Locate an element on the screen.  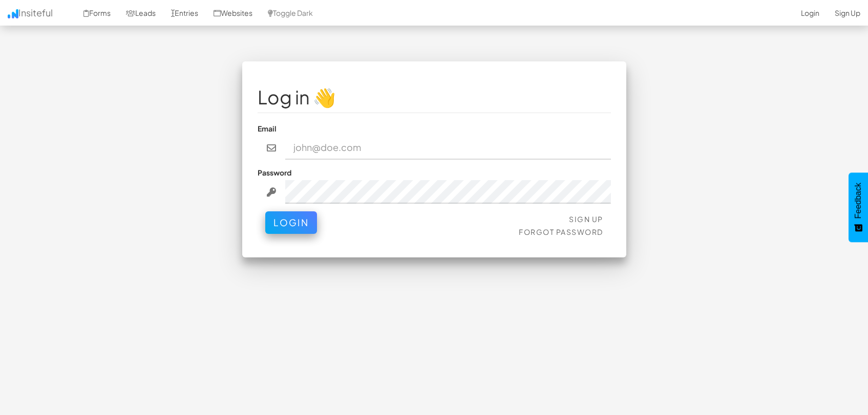
label: Email is located at coordinates (267, 128).